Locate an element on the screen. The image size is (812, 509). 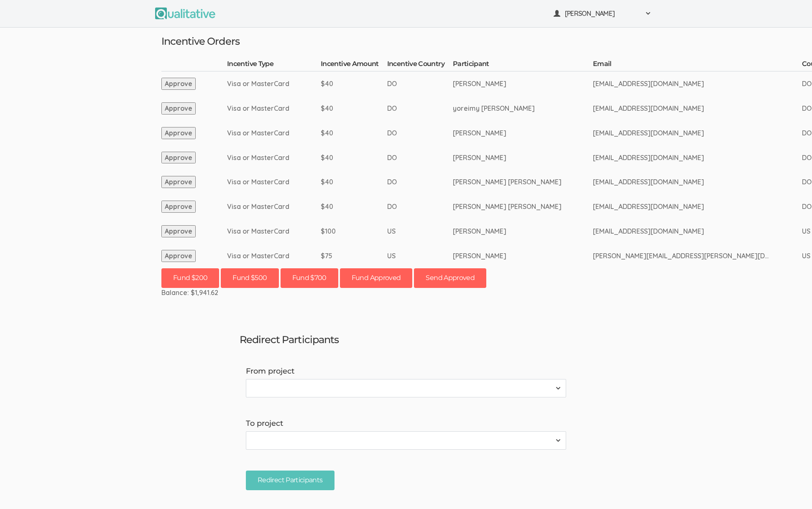
h3: Incentive Orders is located at coordinates (406, 42).